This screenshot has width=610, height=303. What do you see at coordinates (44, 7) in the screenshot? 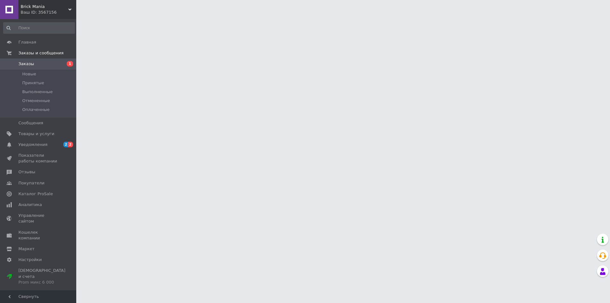
I see `span: Brick Mania` at bounding box center [44, 7].